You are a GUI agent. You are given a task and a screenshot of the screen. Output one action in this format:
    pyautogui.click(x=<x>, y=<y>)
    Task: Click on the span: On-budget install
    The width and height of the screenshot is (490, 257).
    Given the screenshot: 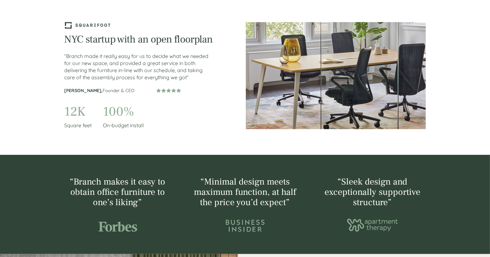 What is the action you would take?
    pyautogui.click(x=124, y=125)
    